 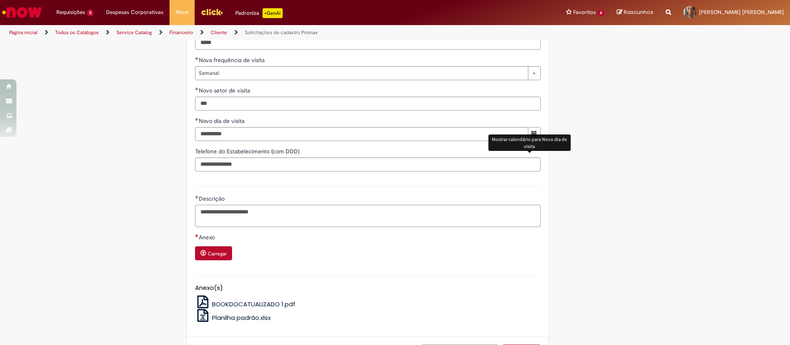 I want to click on span: Despesas Corporativas, so click(x=135, y=12).